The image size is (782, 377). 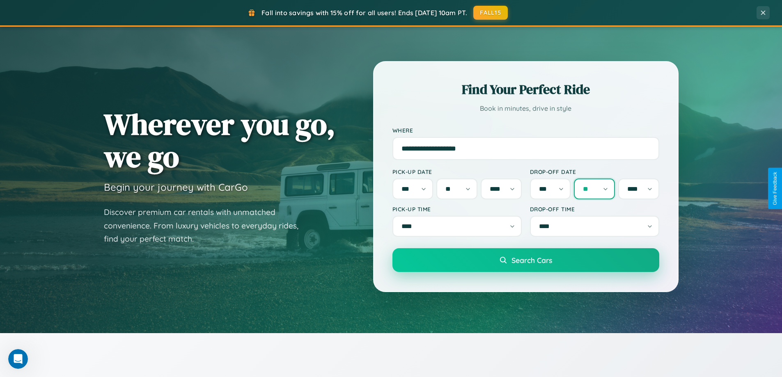 What do you see at coordinates (595, 209) in the screenshot?
I see `label: Drop-off Time` at bounding box center [595, 209].